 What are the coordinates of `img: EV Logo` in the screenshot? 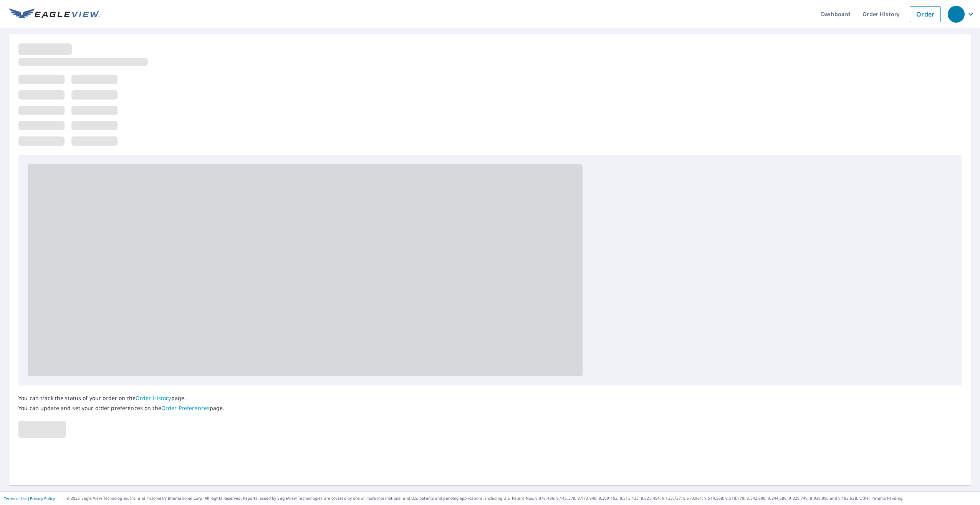 It's located at (55, 14).